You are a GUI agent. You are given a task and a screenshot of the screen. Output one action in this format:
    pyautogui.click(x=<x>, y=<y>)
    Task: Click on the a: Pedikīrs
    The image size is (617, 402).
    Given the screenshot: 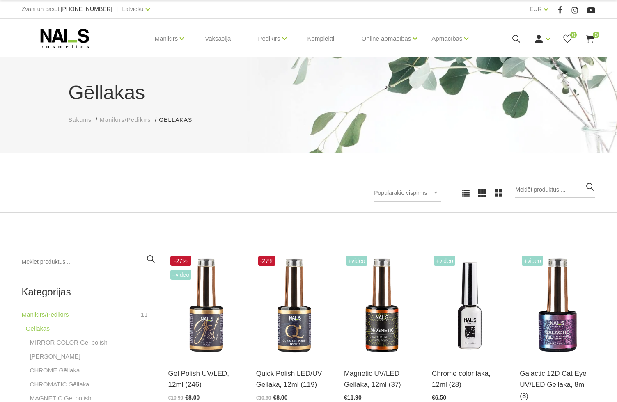 What is the action you would take?
    pyautogui.click(x=269, y=39)
    